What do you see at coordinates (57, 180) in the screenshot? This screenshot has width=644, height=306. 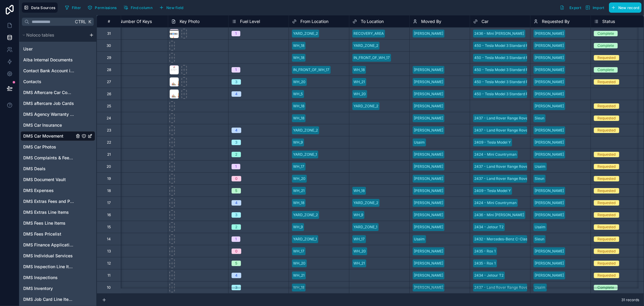 I see `div: DMS Document Vault` at bounding box center [57, 180].